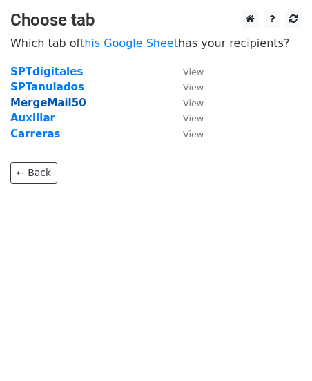  What do you see at coordinates (34, 173) in the screenshot?
I see `a: ← Back` at bounding box center [34, 173].